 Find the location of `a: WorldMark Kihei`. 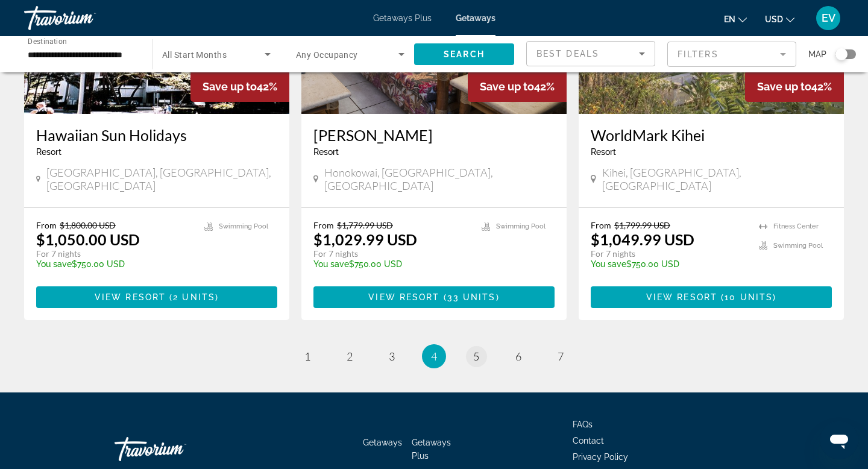

a: WorldMark Kihei is located at coordinates (711, 135).